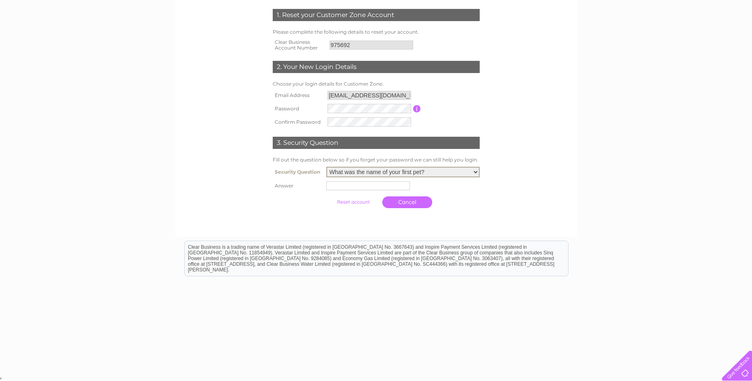 The height and width of the screenshot is (381, 752). Describe the element at coordinates (708, 37) in the screenshot. I see `a: Contact` at that location.